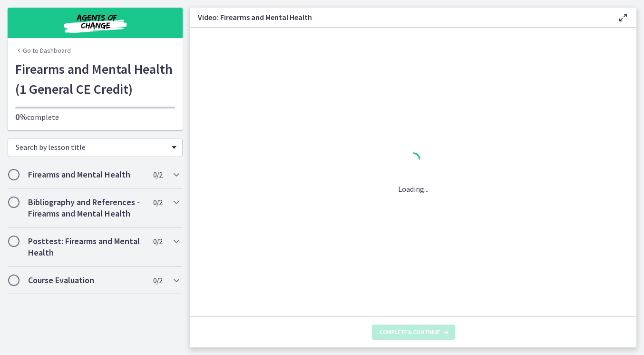 The width and height of the screenshot is (644, 355). What do you see at coordinates (400, 17) in the screenshot?
I see `h3: Video: Firearms and Mental Health` at bounding box center [400, 17].